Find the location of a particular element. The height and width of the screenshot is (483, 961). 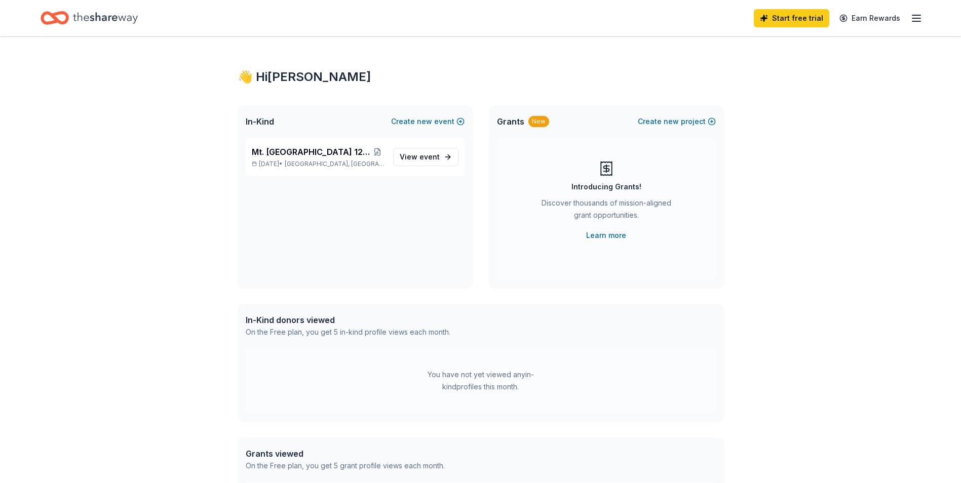

span: In-Kind is located at coordinates (260, 122).